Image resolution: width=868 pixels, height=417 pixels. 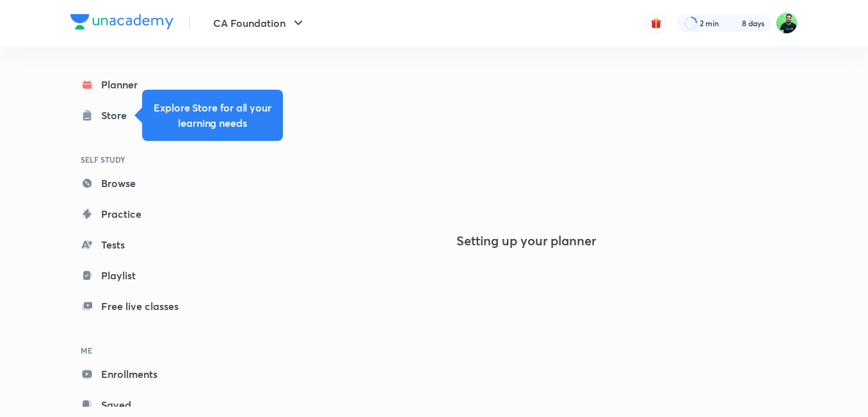 I want to click on h6: ME, so click(x=144, y=350).